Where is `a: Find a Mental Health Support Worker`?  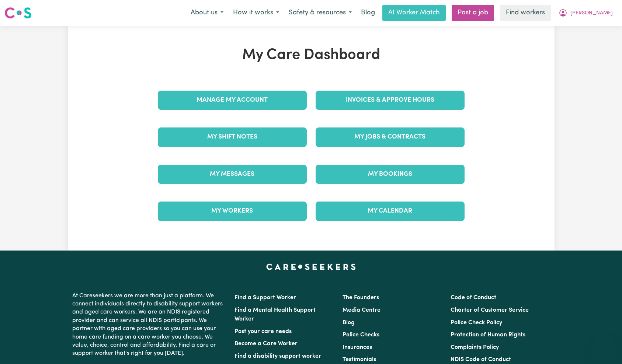
a: Find a Mental Health Support Worker is located at coordinates (275, 314).